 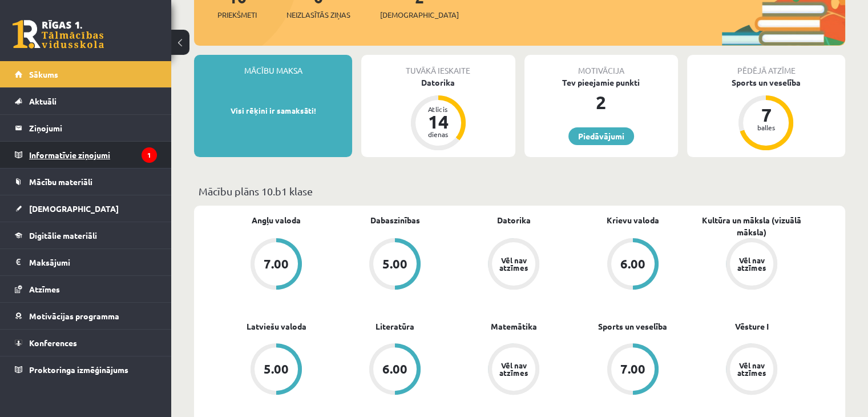 What do you see at coordinates (520, 191) in the screenshot?
I see `p: Mācību plāns 10.b1 klase` at bounding box center [520, 191].